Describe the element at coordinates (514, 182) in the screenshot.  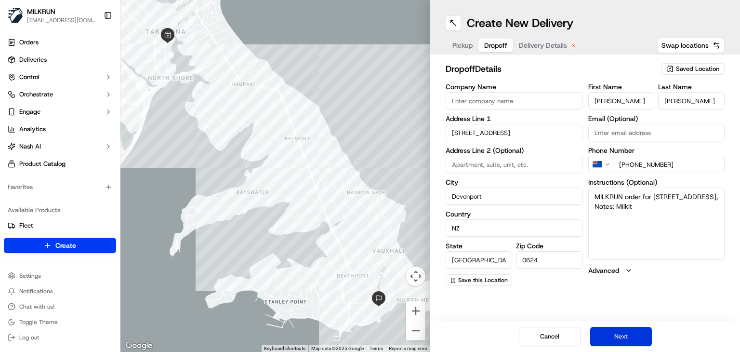
I see `label: City` at that location.